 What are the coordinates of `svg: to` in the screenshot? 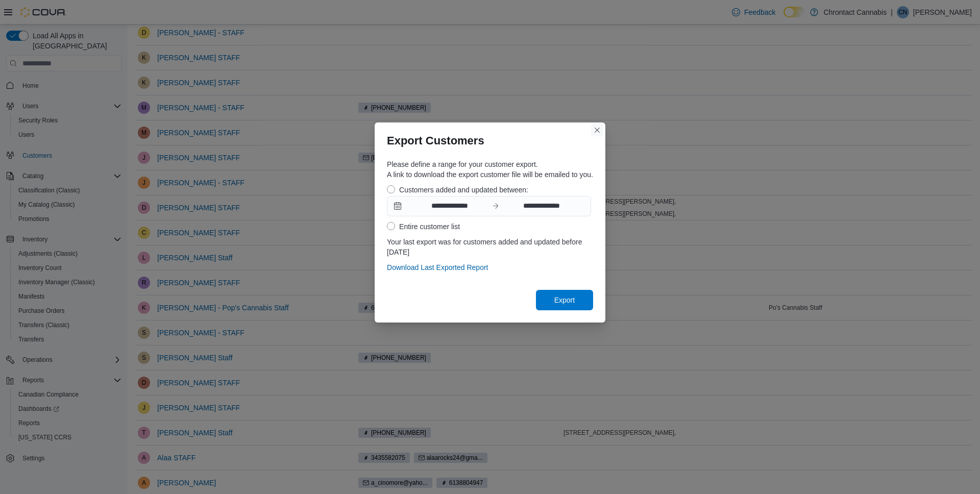 It's located at (495, 206).